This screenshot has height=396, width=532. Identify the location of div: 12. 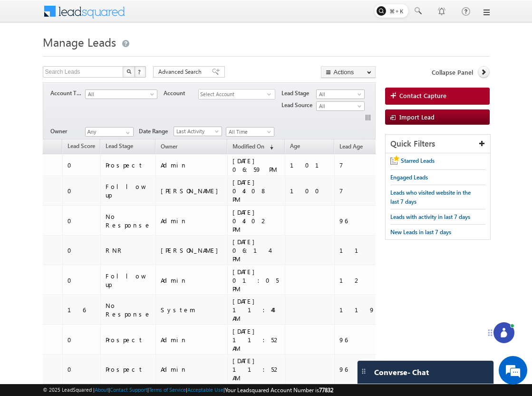
(358, 280).